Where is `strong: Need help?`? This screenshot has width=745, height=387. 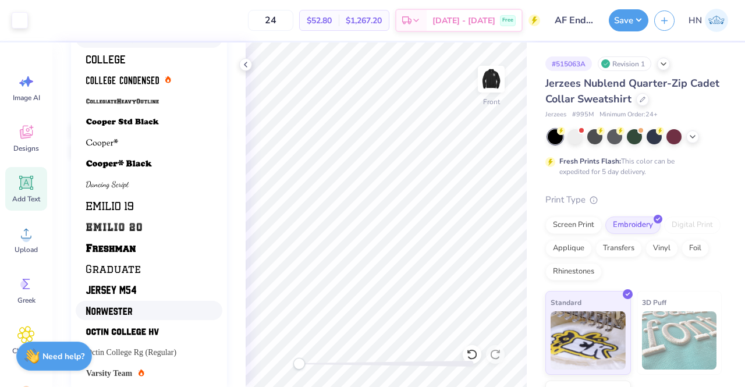
strong: Need help? is located at coordinates (63, 356).